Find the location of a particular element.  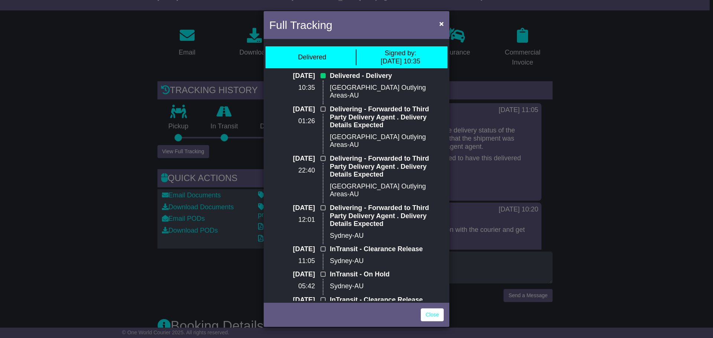

p: Delivered - Delivery is located at coordinates (386, 76).